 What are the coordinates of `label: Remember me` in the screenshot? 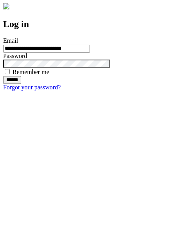 It's located at (31, 72).